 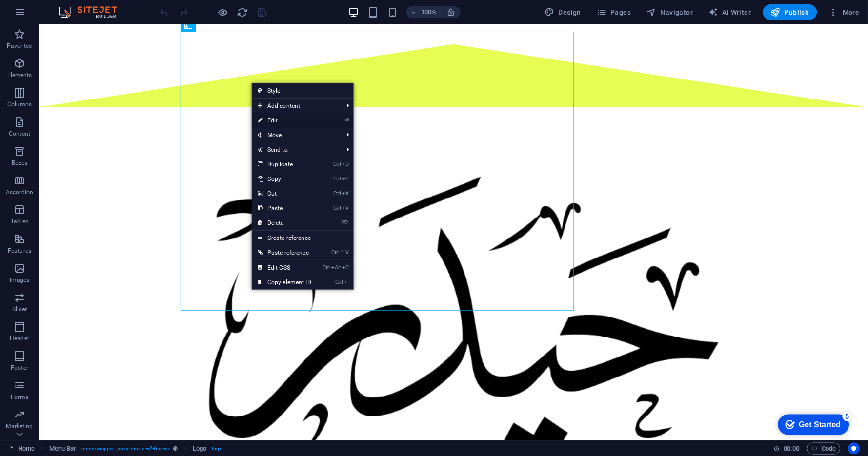 I want to click on span: 00 00, so click(x=792, y=449).